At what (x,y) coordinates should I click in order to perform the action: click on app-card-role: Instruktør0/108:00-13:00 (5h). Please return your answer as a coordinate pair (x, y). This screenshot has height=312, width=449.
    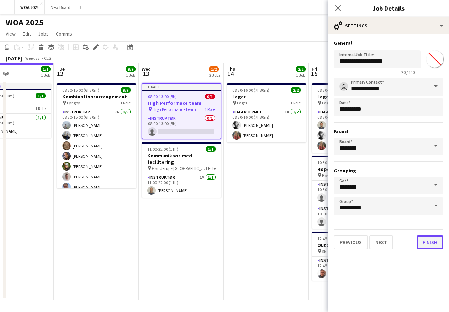
    Looking at the image, I should click on (181, 127).